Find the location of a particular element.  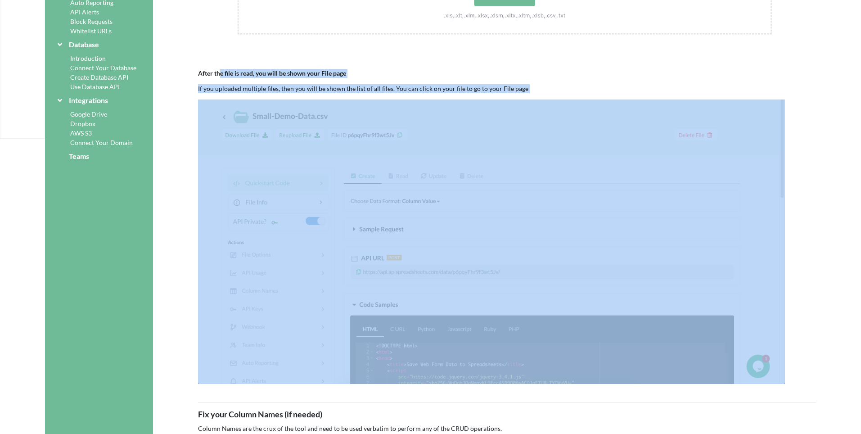

div: Block Requests is located at coordinates (99, 21).